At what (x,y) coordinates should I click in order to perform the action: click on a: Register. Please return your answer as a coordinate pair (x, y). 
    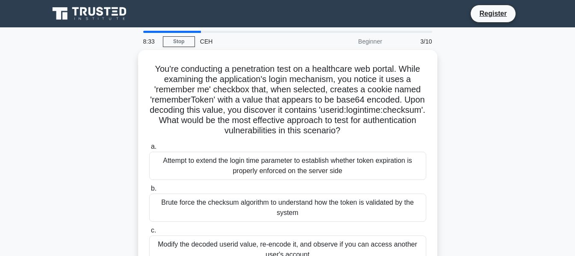
    Looking at the image, I should click on (493, 13).